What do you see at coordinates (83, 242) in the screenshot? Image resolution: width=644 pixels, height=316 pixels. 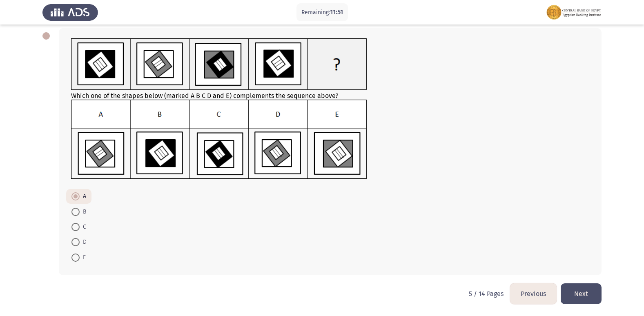 I see `span: D` at bounding box center [83, 242].